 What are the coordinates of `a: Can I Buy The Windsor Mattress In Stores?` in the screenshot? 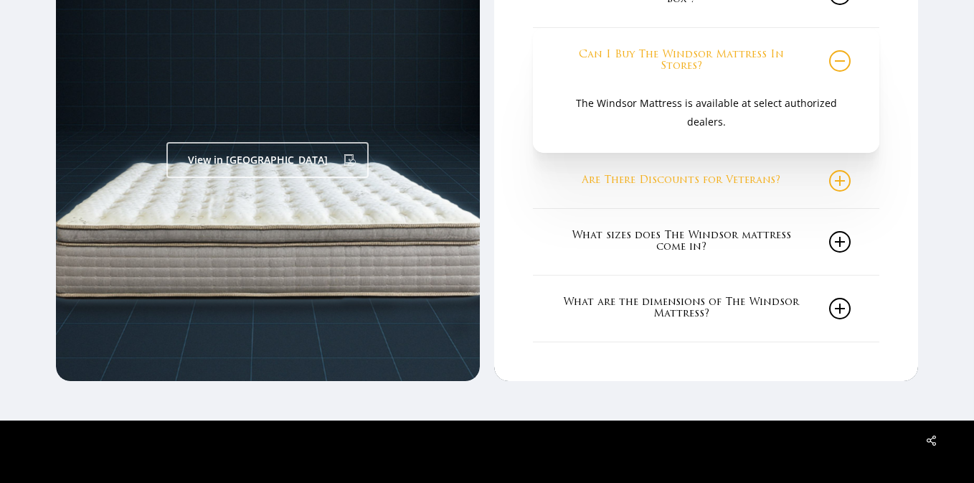 It's located at (706, 61).